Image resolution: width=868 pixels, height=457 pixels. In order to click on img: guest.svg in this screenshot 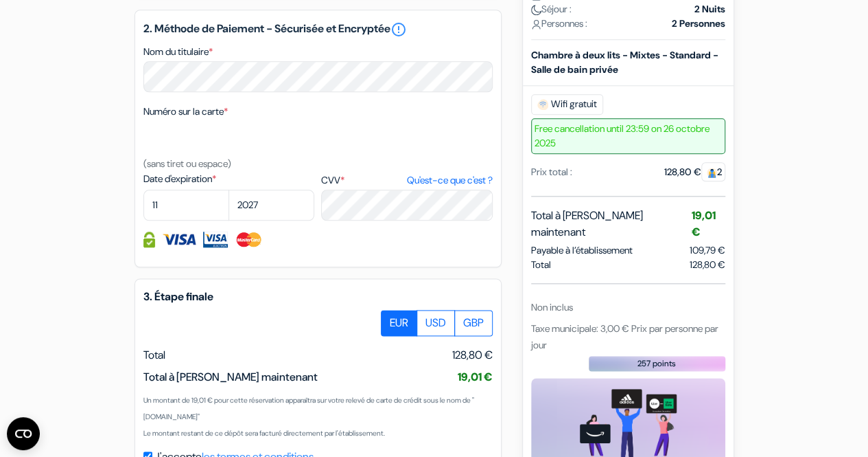, I will do `click(712, 172)`.